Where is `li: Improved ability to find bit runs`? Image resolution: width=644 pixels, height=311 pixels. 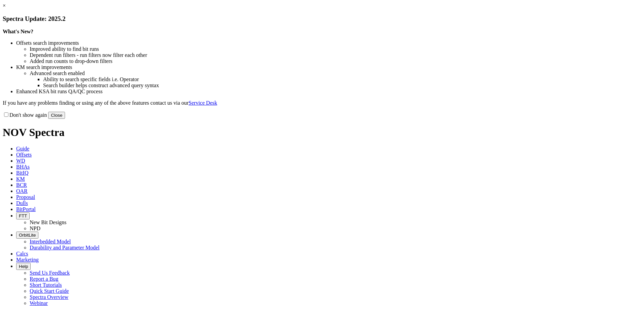
li: Improved ability to find bit runs is located at coordinates (336, 49).